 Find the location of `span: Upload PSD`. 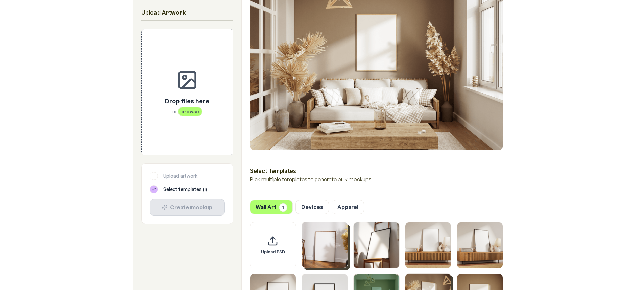

span: Upload PSD is located at coordinates (273, 252).